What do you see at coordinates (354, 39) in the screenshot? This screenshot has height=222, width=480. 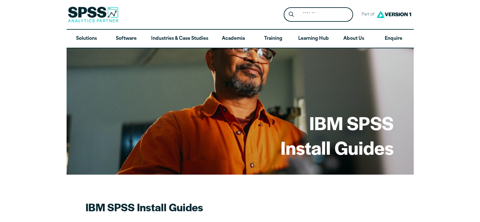 I see `a: About Us` at bounding box center [354, 39].